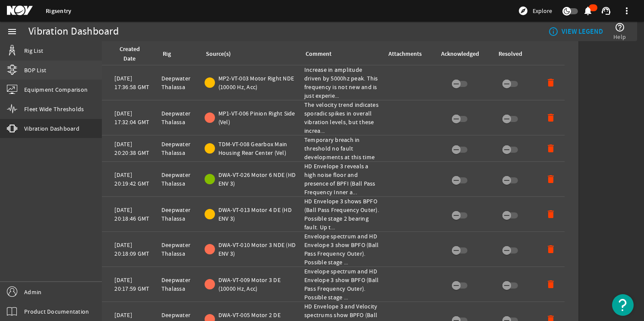 The image size is (644, 321). What do you see at coordinates (552, 32) in the screenshot?
I see `mat-icon: info_outline` at bounding box center [552, 32].